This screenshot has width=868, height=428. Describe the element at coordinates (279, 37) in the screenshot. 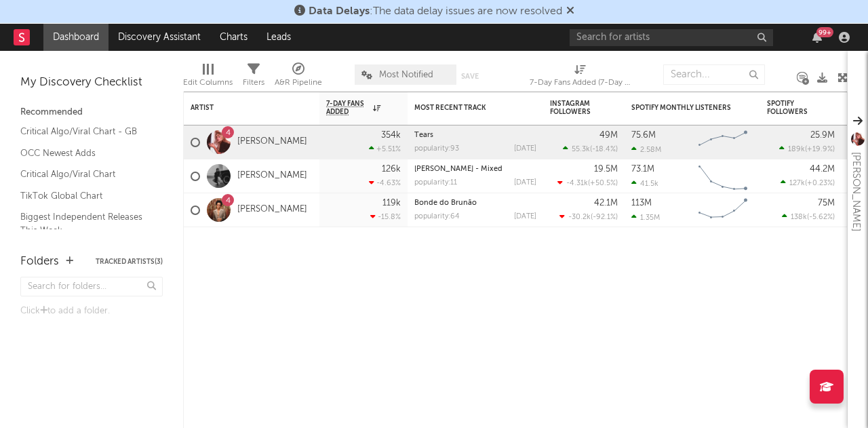

I see `a: Leads` at that location.